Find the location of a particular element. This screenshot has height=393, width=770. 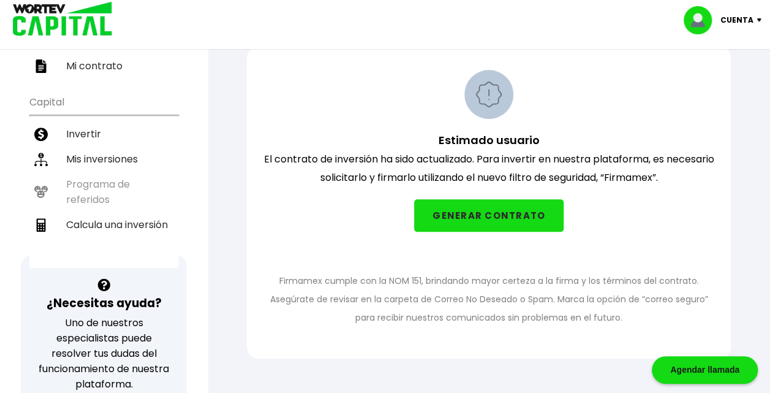

img: contrato-icon.f2db500c.svg is located at coordinates (41, 66).